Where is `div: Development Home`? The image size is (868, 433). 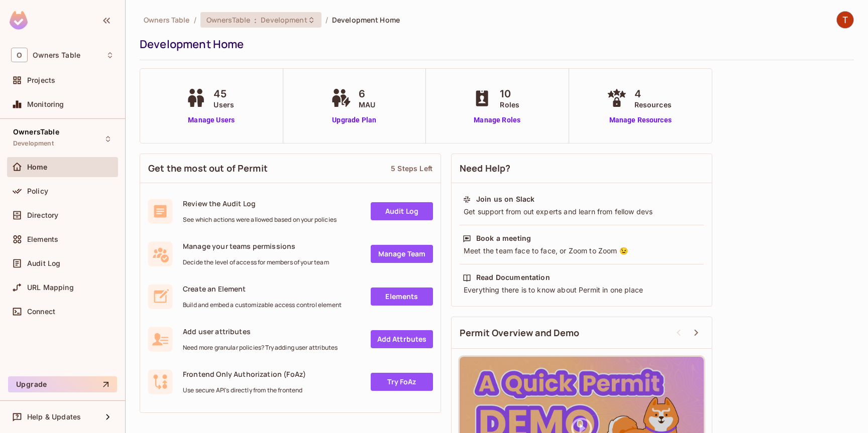
div: Development Home is located at coordinates (494, 44).